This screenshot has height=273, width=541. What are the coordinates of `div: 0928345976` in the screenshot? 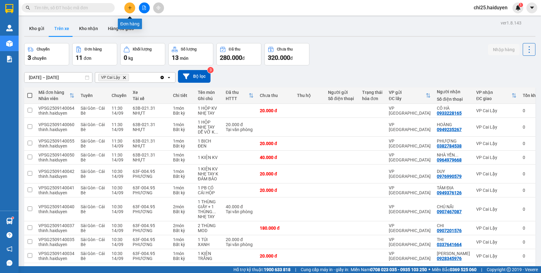 It's located at (449, 259).